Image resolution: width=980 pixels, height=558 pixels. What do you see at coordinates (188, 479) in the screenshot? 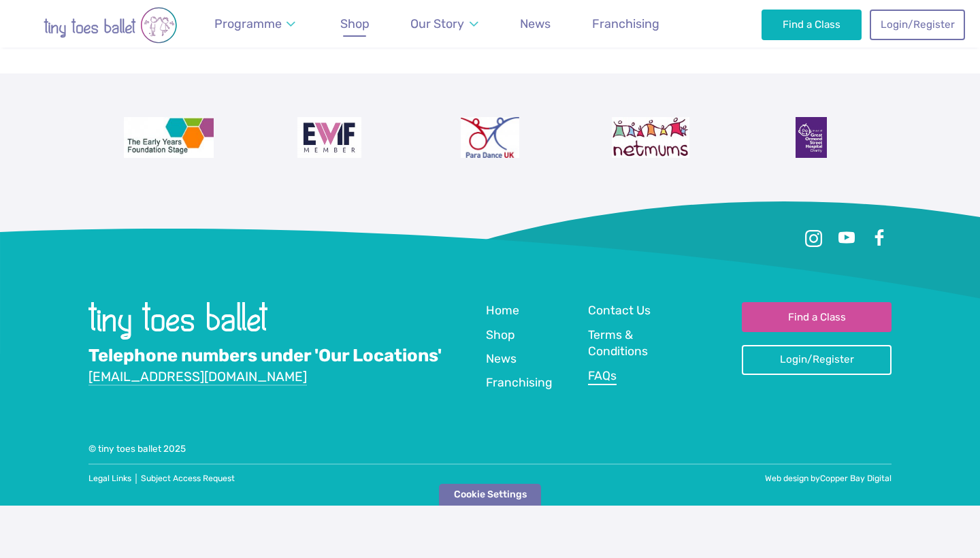
I see `a: Subject Access Request` at bounding box center [188, 479].